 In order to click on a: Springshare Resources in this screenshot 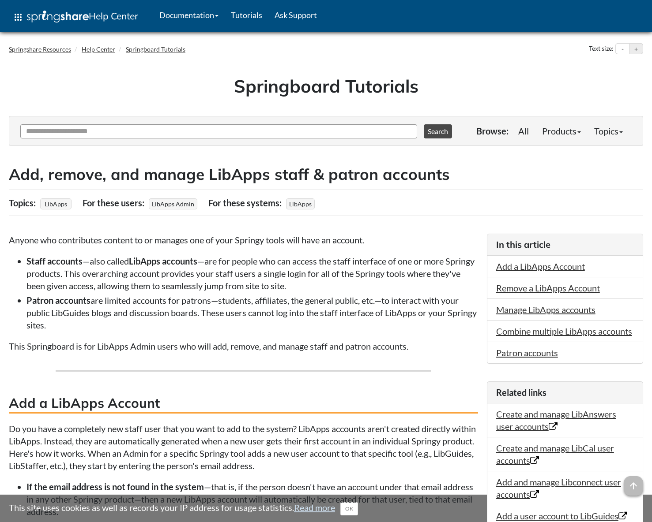, I will do `click(40, 49)`.